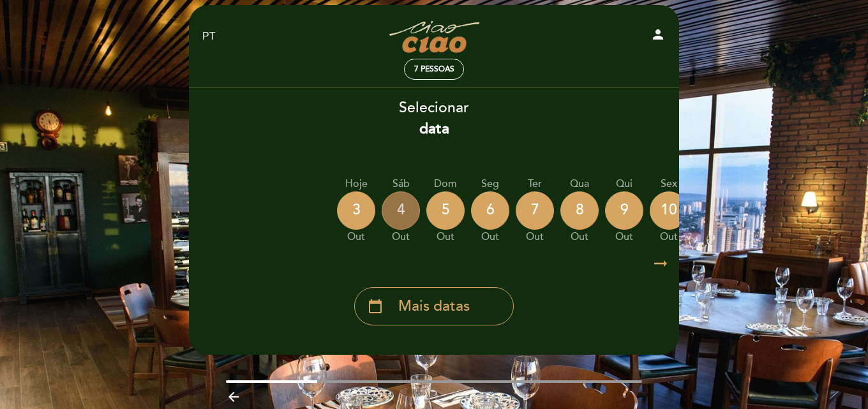 The height and width of the screenshot is (409, 868). Describe the element at coordinates (401, 184) in the screenshot. I see `div: Sáb` at that location.